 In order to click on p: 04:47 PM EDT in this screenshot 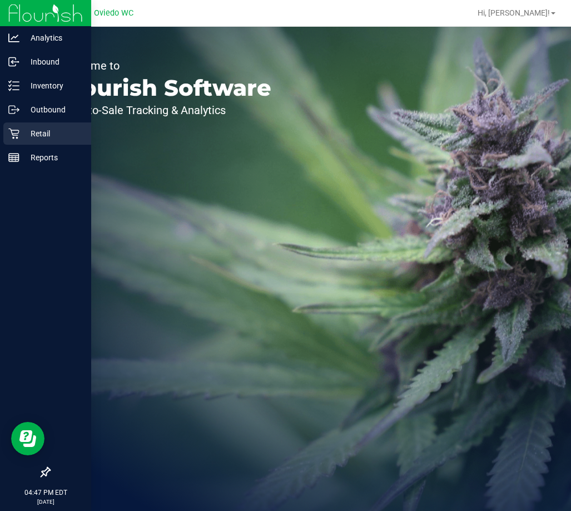, I will do `click(46, 492)`.